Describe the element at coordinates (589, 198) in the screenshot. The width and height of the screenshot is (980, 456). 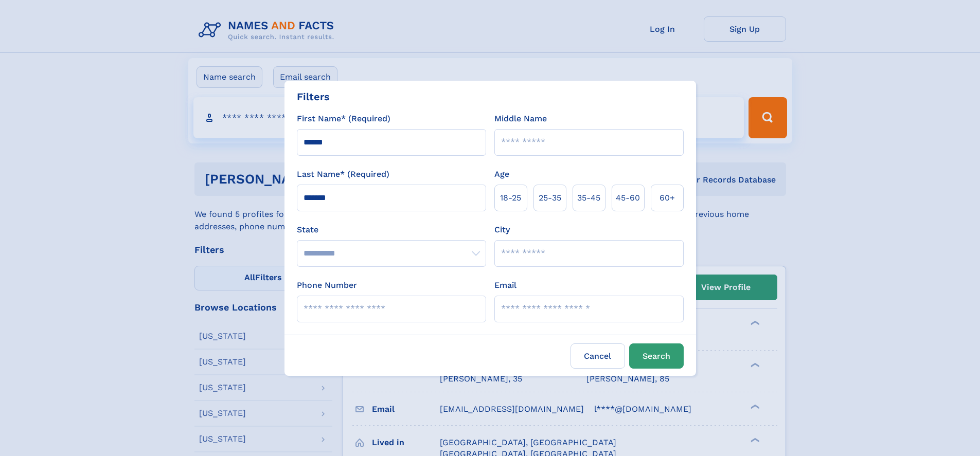
I see `span: 35‑45` at that location.